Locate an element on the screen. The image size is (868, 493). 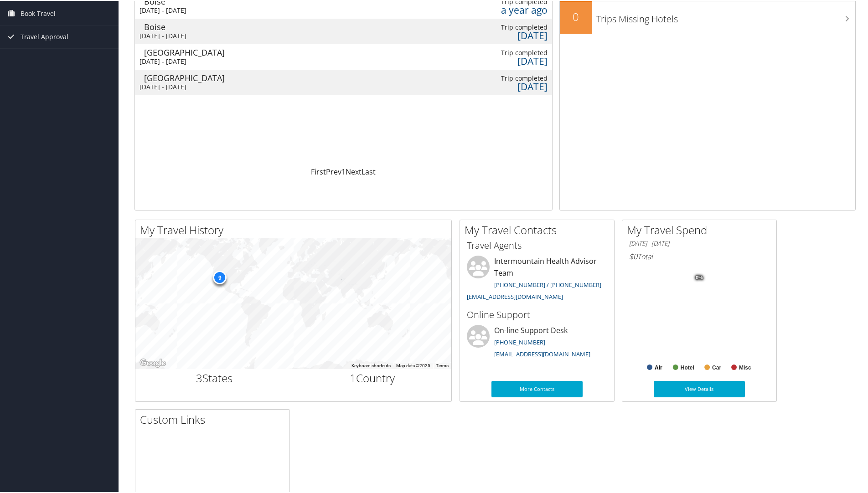
h3: Trips Missing Hotels is located at coordinates (725, 16).